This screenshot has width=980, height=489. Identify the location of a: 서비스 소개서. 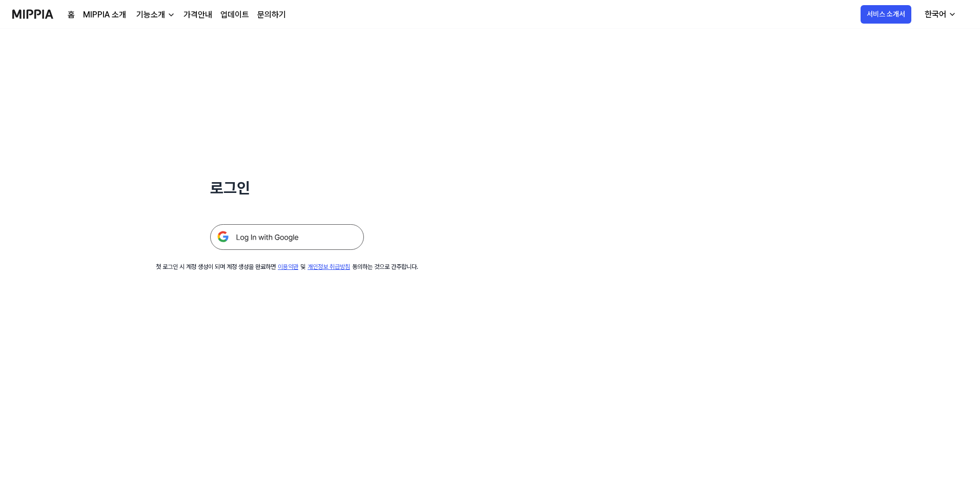
(885, 14).